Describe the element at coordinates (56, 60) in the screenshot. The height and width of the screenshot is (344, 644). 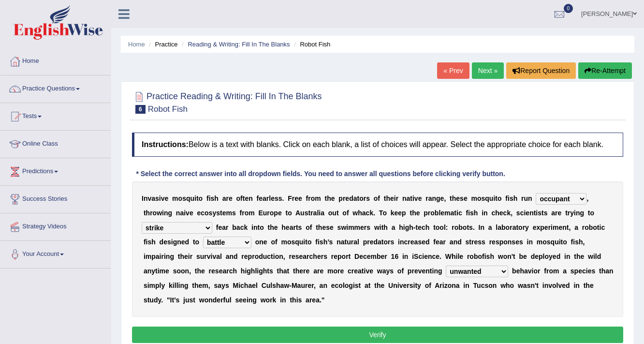
I see `a: Home` at that location.